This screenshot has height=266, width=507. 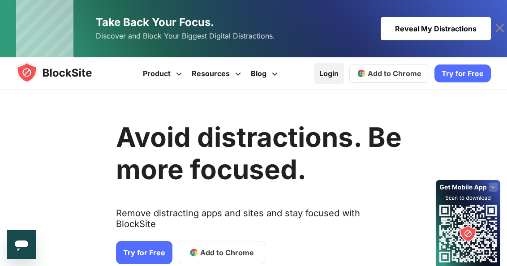 What do you see at coordinates (218, 74) in the screenshot?
I see `a: Resources` at bounding box center [218, 74].